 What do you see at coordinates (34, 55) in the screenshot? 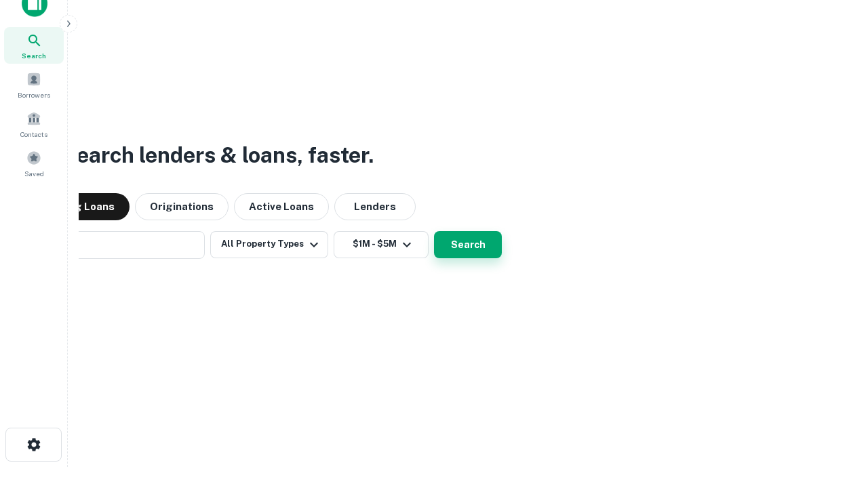
I see `span: Search` at bounding box center [34, 55].